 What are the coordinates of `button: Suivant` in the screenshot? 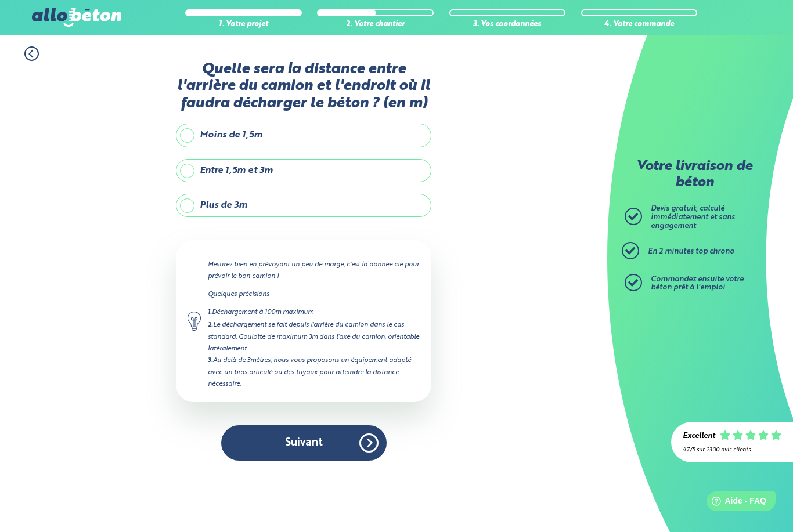 It's located at (304, 442).